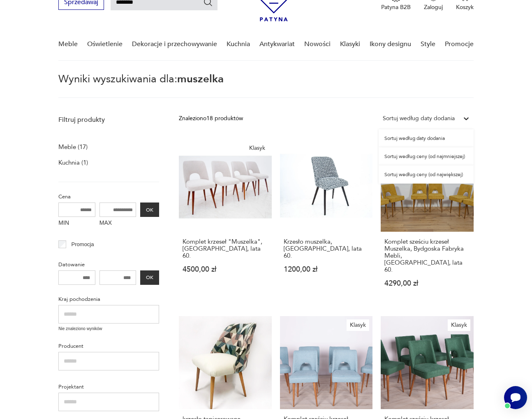 This screenshot has width=532, height=419. Describe the element at coordinates (73, 162) in the screenshot. I see `p: Kuchnia (1)` at that location.